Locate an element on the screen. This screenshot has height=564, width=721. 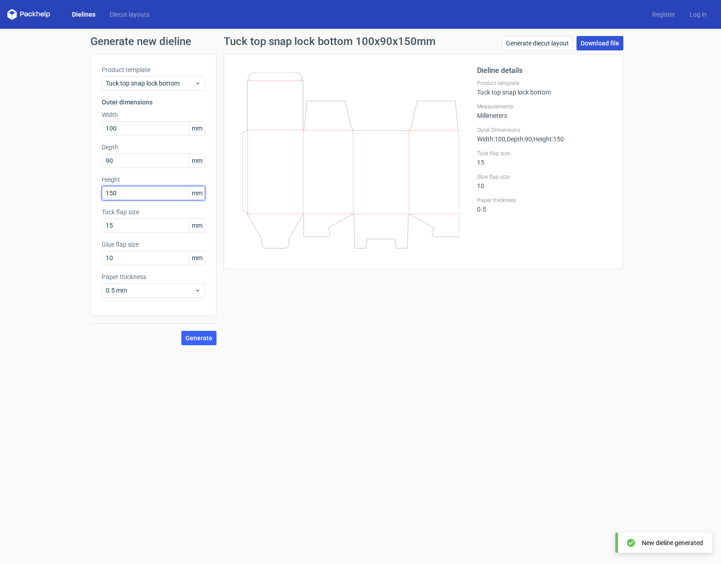
div: New dieline generated is located at coordinates (673, 543).